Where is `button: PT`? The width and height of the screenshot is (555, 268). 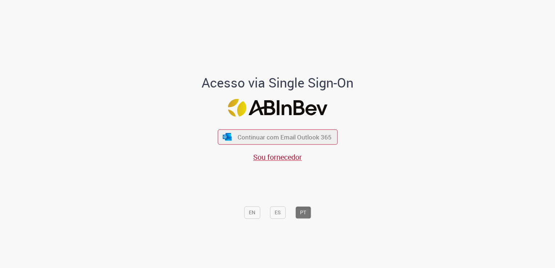
button: PT is located at coordinates (303, 213).